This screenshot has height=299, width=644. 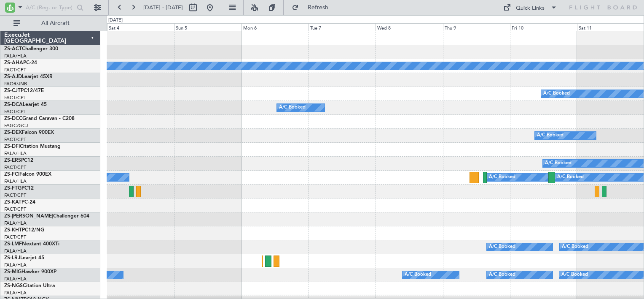 What do you see at coordinates (19, 188) in the screenshot?
I see `a: ZS-FTGPC12` at bounding box center [19, 188].